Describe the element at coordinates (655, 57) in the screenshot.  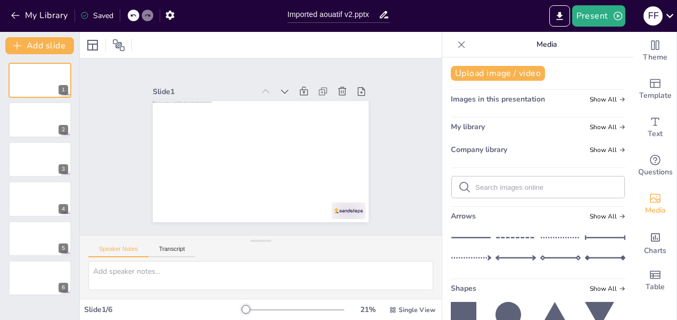
I see `span: Theme` at that location.